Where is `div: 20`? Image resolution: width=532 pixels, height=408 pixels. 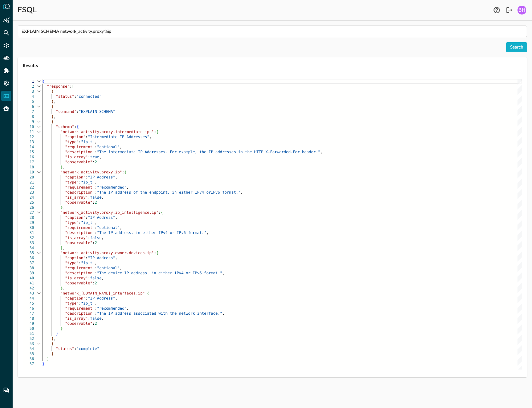 div: 20 is located at coordinates (28, 177).